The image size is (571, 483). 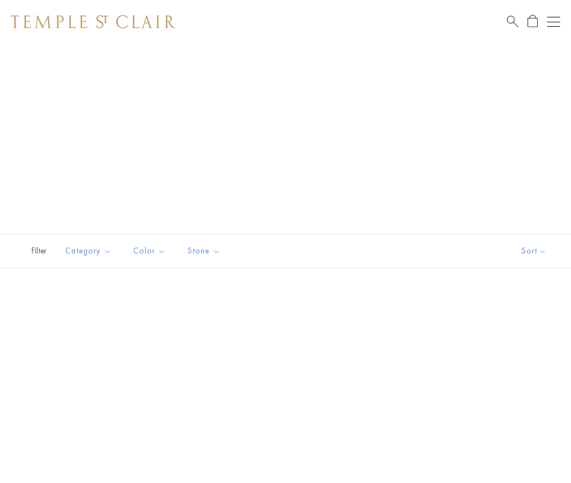 I want to click on img: Temple St. Clair, so click(x=93, y=22).